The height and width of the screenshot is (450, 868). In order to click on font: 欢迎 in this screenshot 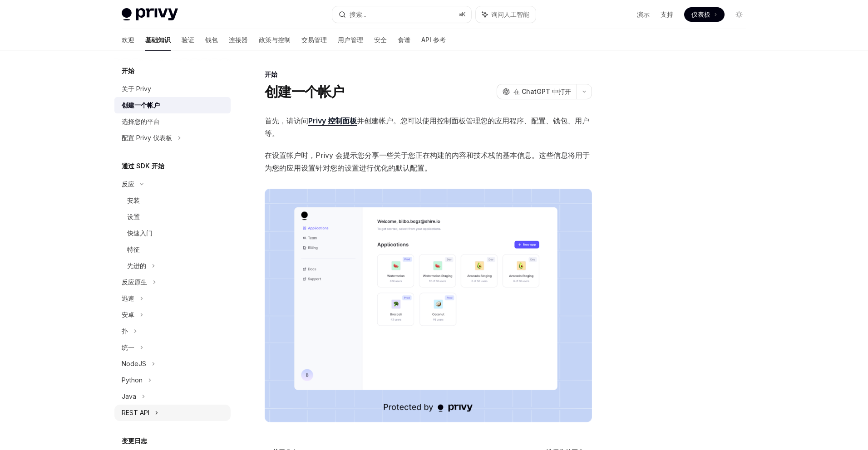, I will do `click(128, 40)`.